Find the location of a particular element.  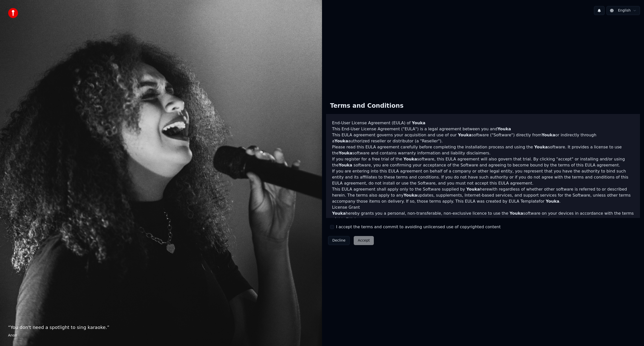

p: This EULA agreement shall apply only to the Software supplied by herewith regardless of whether o... is located at coordinates (483, 195).